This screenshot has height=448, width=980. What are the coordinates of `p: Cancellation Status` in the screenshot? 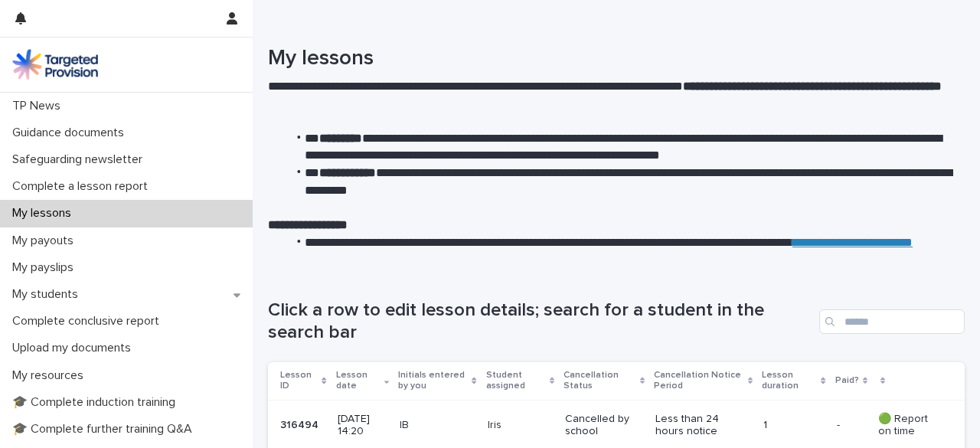 It's located at (600, 381).